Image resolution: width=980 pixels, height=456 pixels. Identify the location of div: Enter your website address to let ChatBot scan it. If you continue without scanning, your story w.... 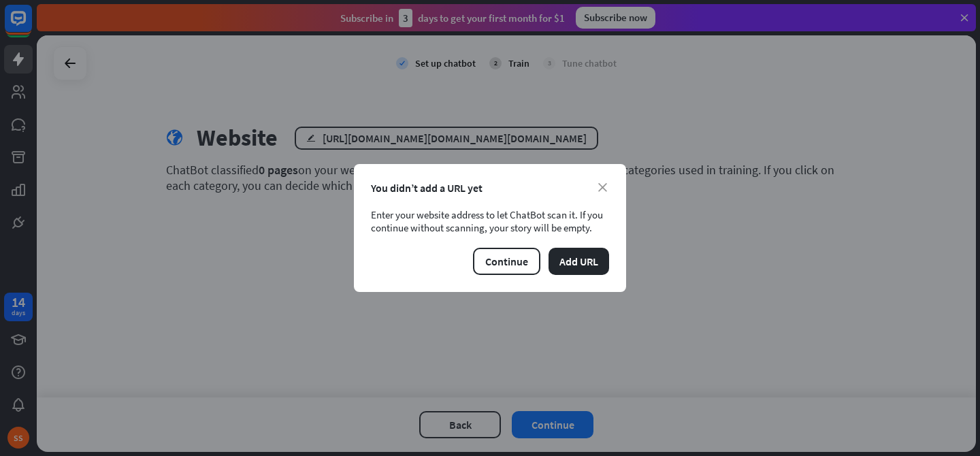
(490, 221).